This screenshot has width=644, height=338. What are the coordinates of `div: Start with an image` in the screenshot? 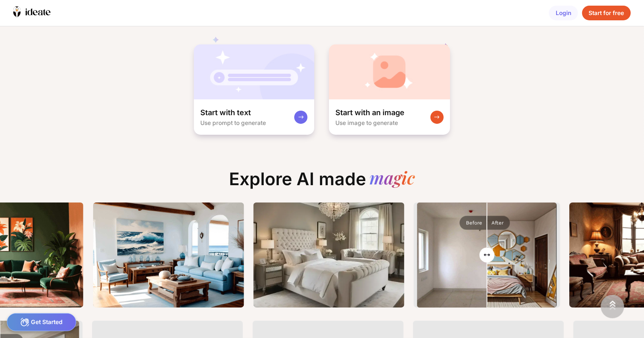 It's located at (370, 113).